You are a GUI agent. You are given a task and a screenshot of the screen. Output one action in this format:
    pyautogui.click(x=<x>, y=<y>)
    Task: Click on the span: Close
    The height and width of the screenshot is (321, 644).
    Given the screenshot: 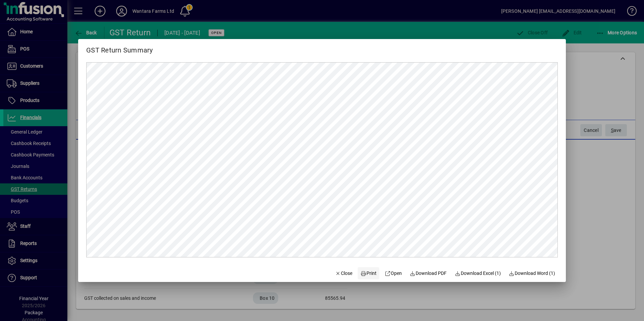 What is the action you would take?
    pyautogui.click(x=344, y=273)
    